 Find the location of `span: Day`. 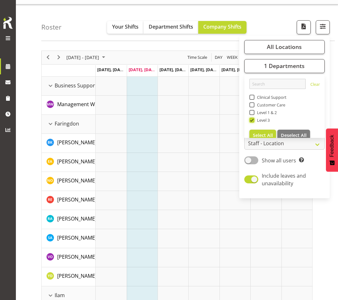

span: Day is located at coordinates (219, 57).